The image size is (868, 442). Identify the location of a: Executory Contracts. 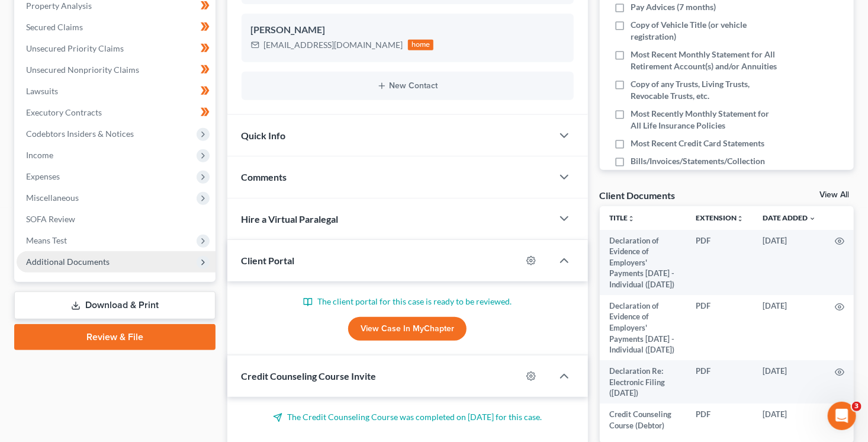
(116, 113).